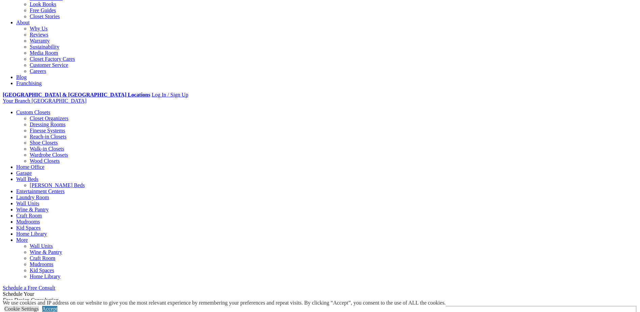  Describe the element at coordinates (40, 191) in the screenshot. I see `a: Entertainment Centers` at that location.